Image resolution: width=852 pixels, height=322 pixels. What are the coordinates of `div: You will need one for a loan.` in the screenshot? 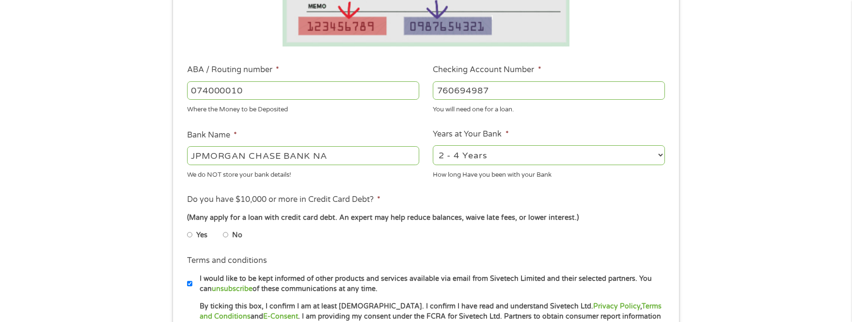 It's located at (548, 108).